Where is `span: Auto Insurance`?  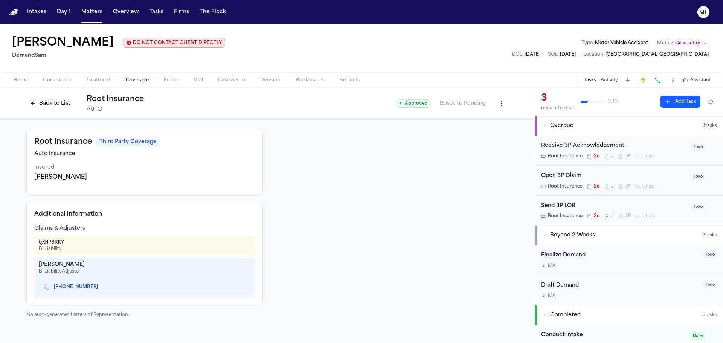
span: Auto Insurance is located at coordinates (55, 154).